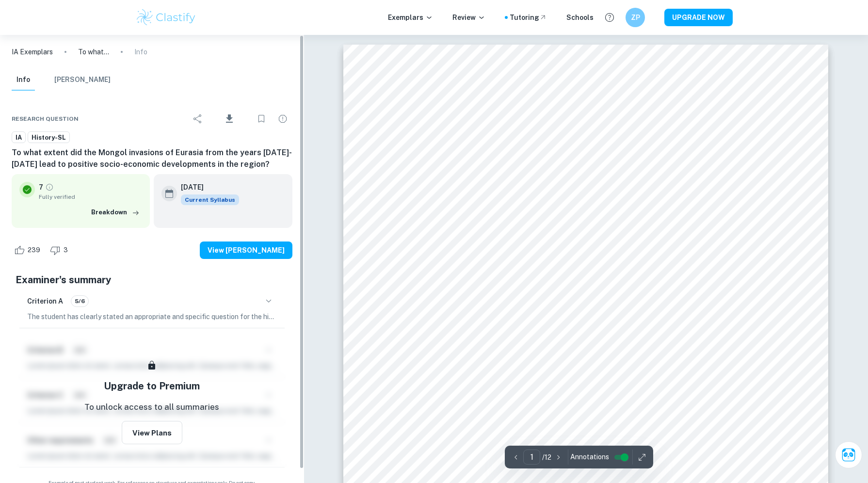  Describe the element at coordinates (166, 18) in the screenshot. I see `img: Clastify logo` at that location.